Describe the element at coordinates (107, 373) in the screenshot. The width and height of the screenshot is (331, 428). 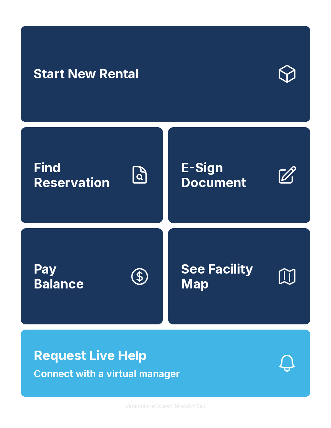
I see `span: Connect with a virtual manager` at that location.